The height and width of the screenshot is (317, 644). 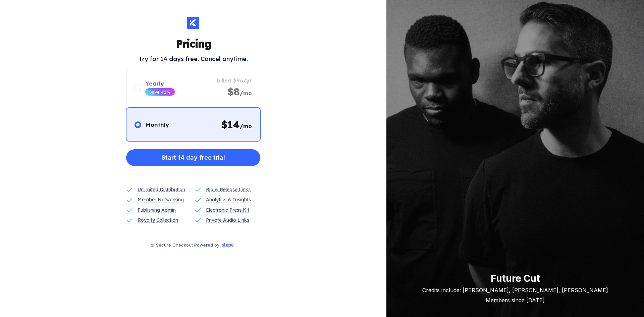 What do you see at coordinates (236, 125) in the screenshot?
I see `div: $ 14` at bounding box center [236, 125].